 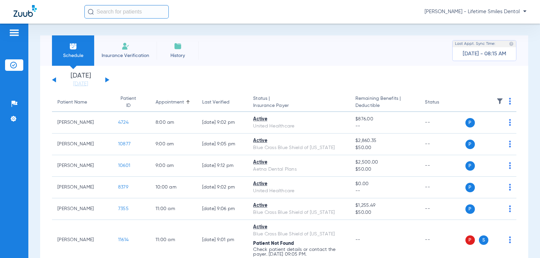 What do you see at coordinates (299, 169) in the screenshot?
I see `div: Aetna Dental Plans` at bounding box center [299, 169].